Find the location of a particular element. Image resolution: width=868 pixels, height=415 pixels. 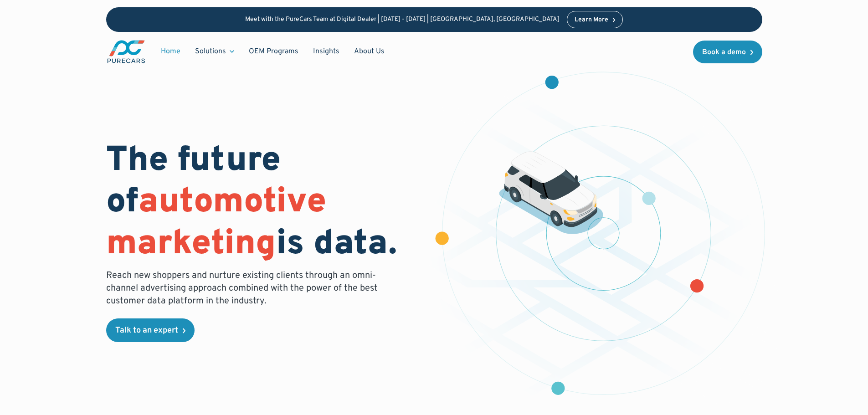

div: Talk to an expert is located at coordinates (146, 331).